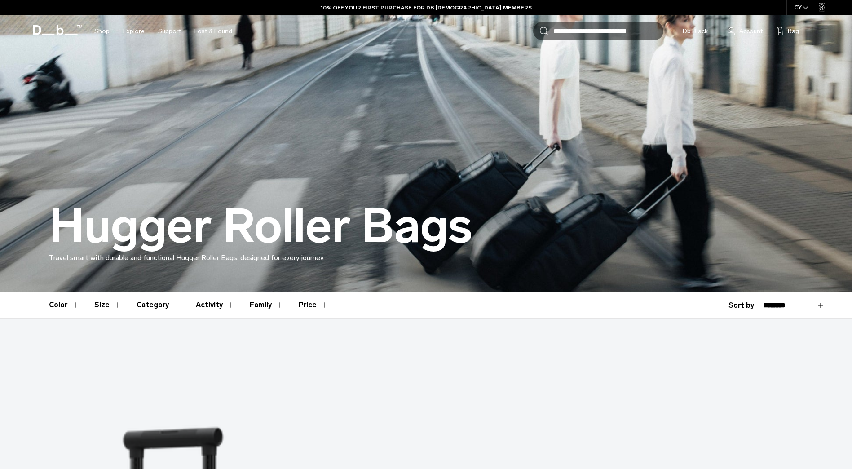 Image resolution: width=852 pixels, height=469 pixels. What do you see at coordinates (260, 226) in the screenshot?
I see `h1: Hugger Roller Bags` at bounding box center [260, 226].